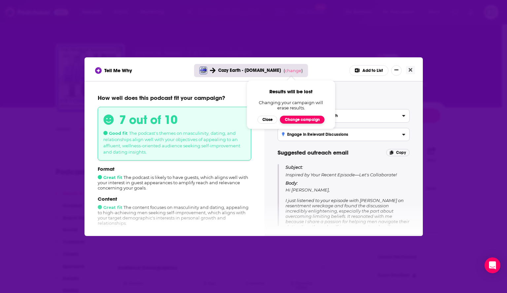 Image resolution: width=507 pixels, height=293 pixels. Describe the element at coordinates (315, 135) in the screenshot. I see `h3: Engage in Relevant Discussions` at that location.